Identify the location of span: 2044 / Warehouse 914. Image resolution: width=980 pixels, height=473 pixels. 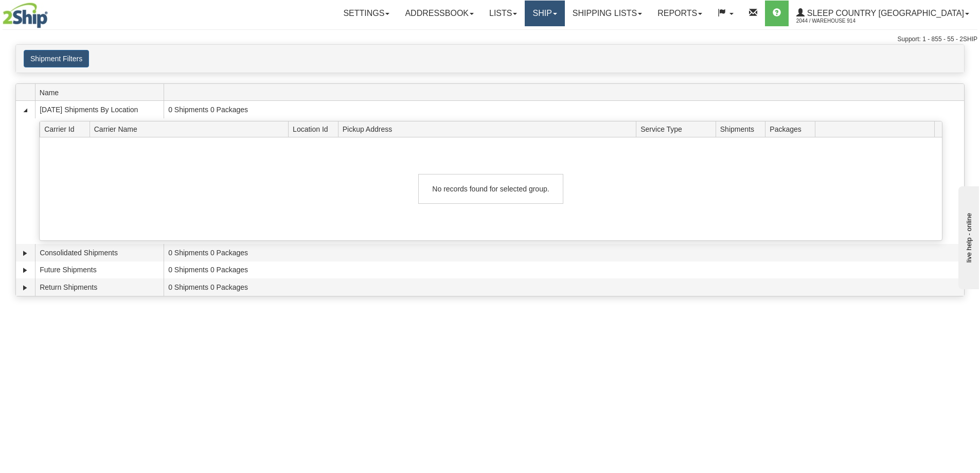
(835, 21).